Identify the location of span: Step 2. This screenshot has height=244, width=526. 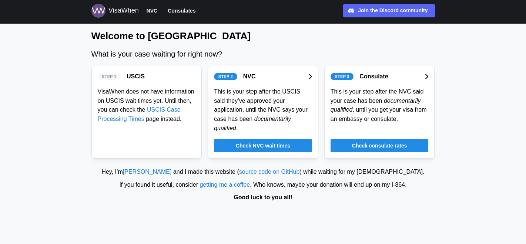
(225, 77).